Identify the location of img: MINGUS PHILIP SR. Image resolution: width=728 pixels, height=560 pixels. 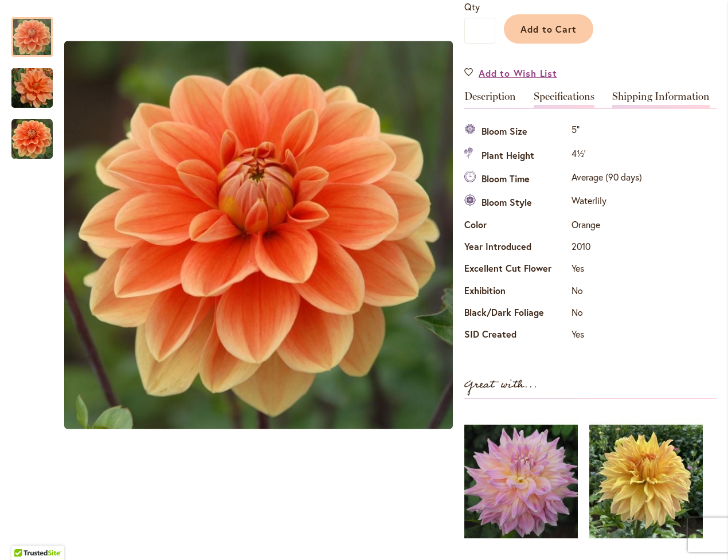
(521, 481).